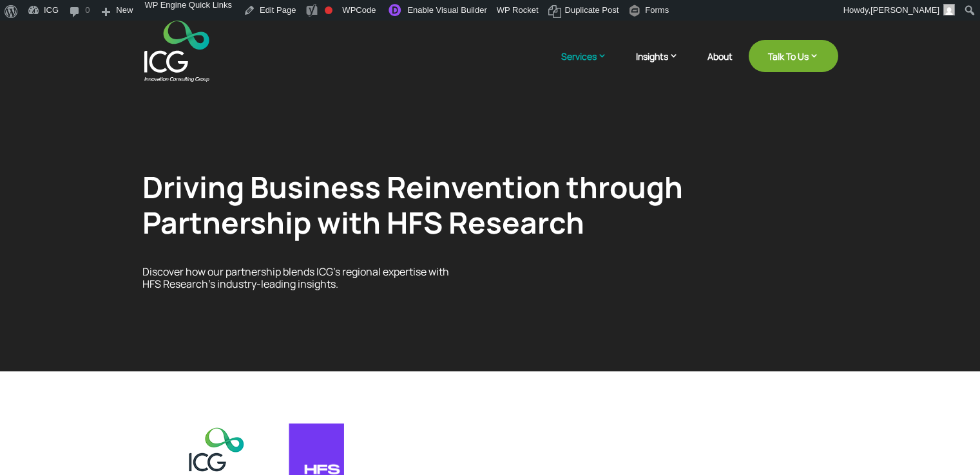 The height and width of the screenshot is (475, 980). What do you see at coordinates (176, 51) in the screenshot?
I see `img: ICG` at bounding box center [176, 51].